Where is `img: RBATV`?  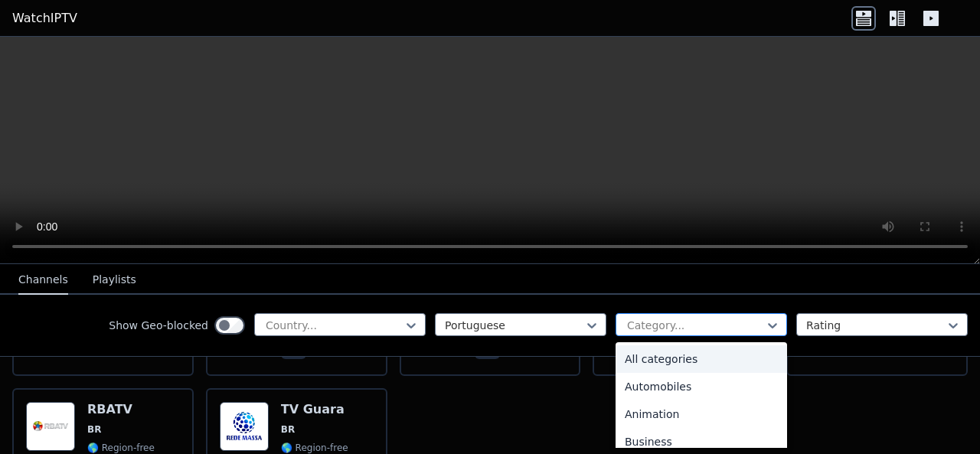
img: RBATV is located at coordinates (50, 427).